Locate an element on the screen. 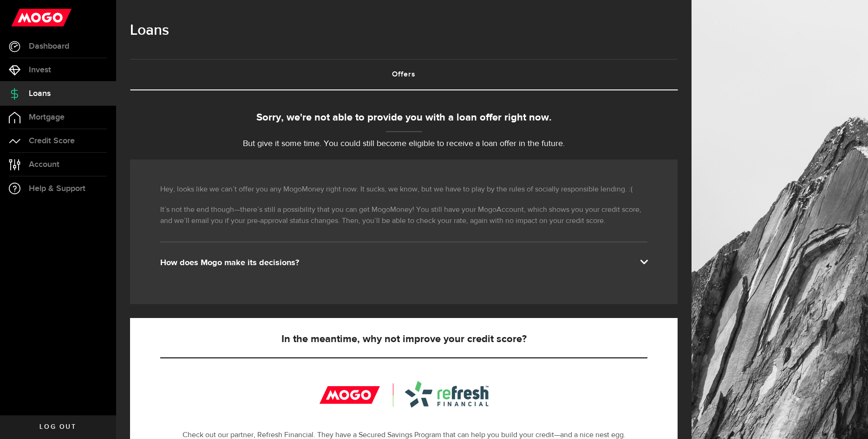 The image size is (868, 439). ul: Tabs Navigation is located at coordinates (404, 74).